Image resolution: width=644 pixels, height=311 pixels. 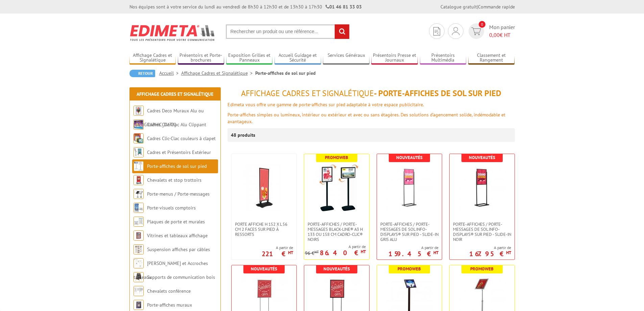 What do you see at coordinates (502, 35) in the screenshot?
I see `span: € HT` at bounding box center [502, 35].